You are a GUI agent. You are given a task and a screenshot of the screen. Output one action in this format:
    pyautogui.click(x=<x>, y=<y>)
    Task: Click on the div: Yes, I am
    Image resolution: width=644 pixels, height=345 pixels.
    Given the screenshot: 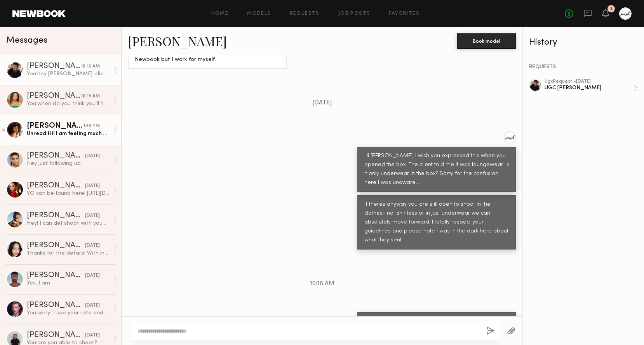 What is the action you would take?
    pyautogui.click(x=68, y=283)
    